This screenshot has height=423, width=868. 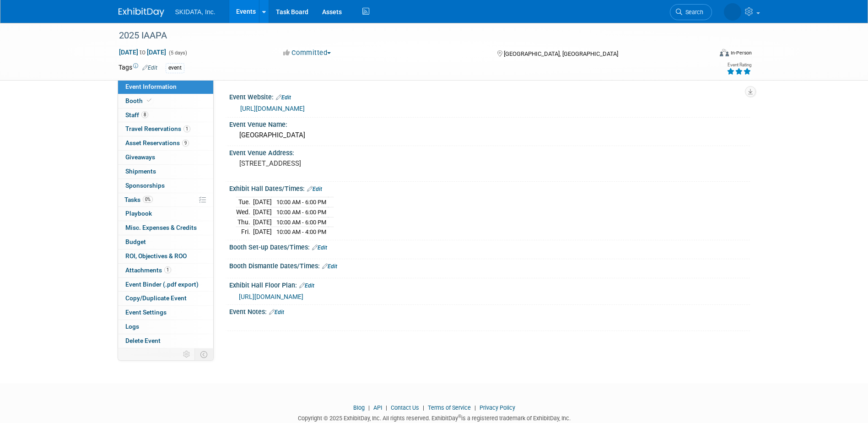 I want to click on td: Toggle Event Tabs, so click(x=203, y=354).